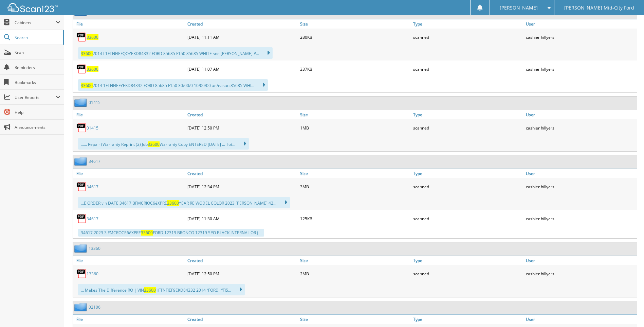  What do you see at coordinates (627, 310) in the screenshot?
I see `div: Chat Widget` at bounding box center [627, 310].